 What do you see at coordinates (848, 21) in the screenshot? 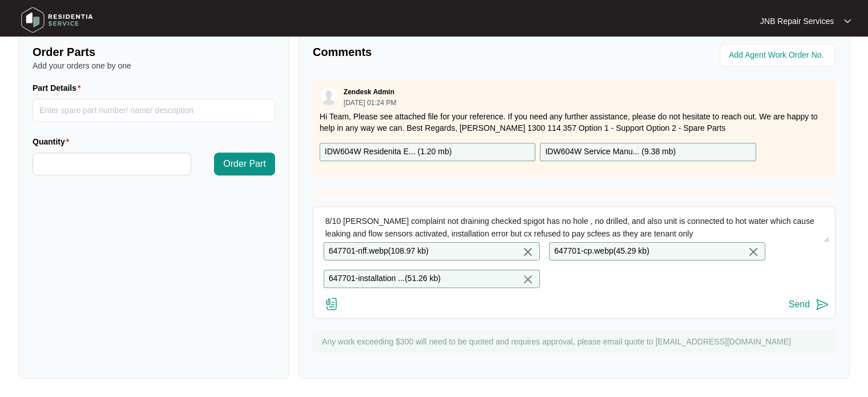
I see `img: dropdown arrow` at bounding box center [848, 21].